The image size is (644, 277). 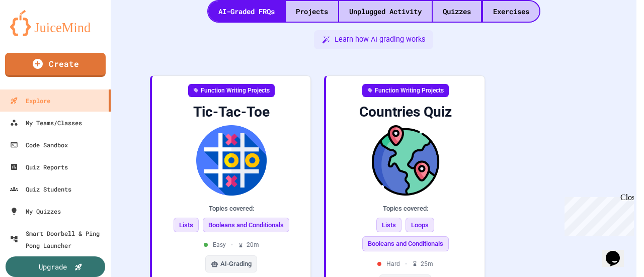 I want to click on div: Chat with us now!Close, so click(x=37, y=33).